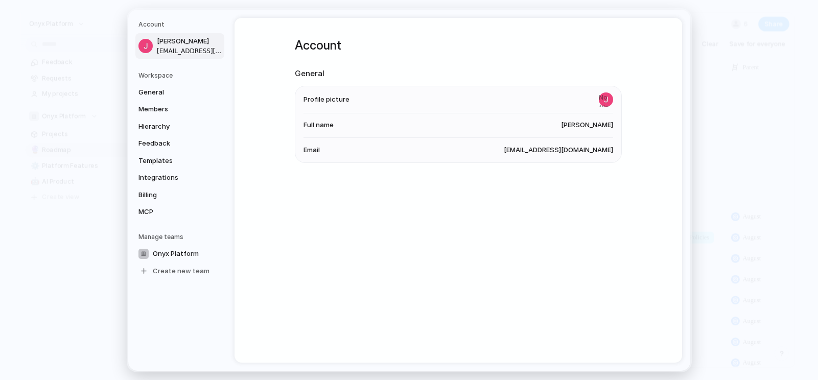 This screenshot has width=818, height=380. Describe the element at coordinates (171, 109) in the screenshot. I see `span: Members` at that location.